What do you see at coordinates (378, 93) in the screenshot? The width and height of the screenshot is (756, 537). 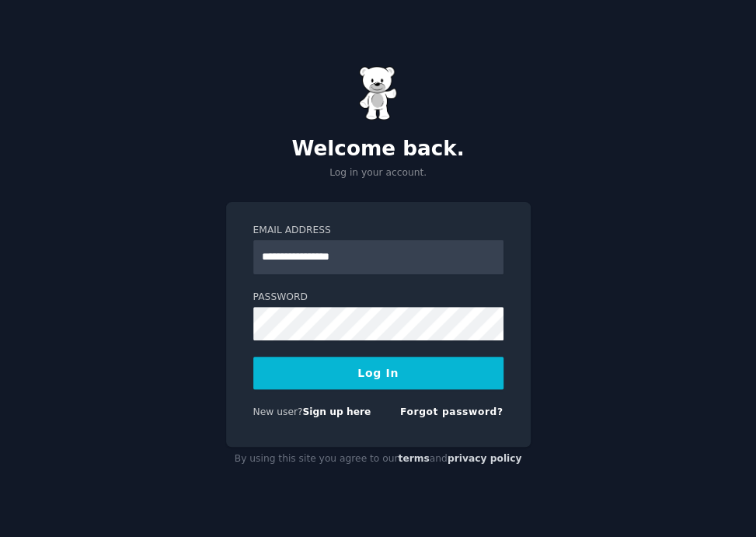 I see `img: Gummy Bear` at bounding box center [378, 93].